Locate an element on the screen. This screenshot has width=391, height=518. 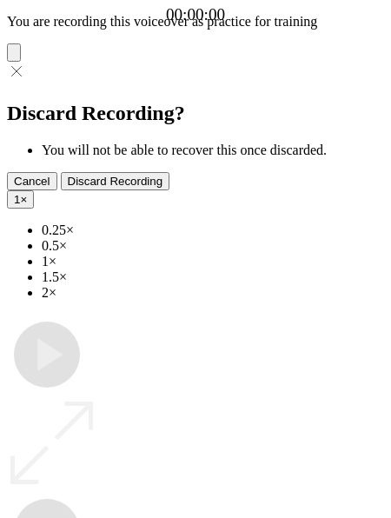
li: 0.5× is located at coordinates (213, 246).